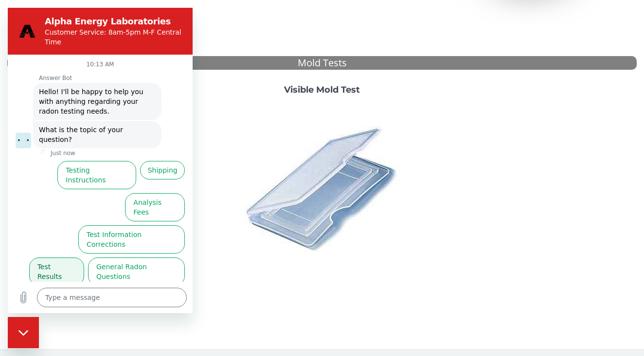 Image resolution: width=644 pixels, height=356 pixels. I want to click on button: Analysis Fees, so click(147, 199).